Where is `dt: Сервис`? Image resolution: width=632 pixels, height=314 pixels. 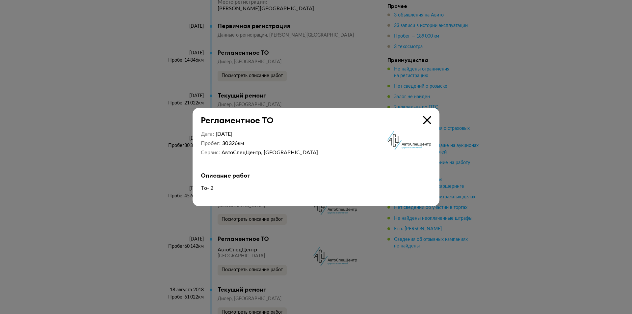
dt: Сервис is located at coordinates (210, 152).